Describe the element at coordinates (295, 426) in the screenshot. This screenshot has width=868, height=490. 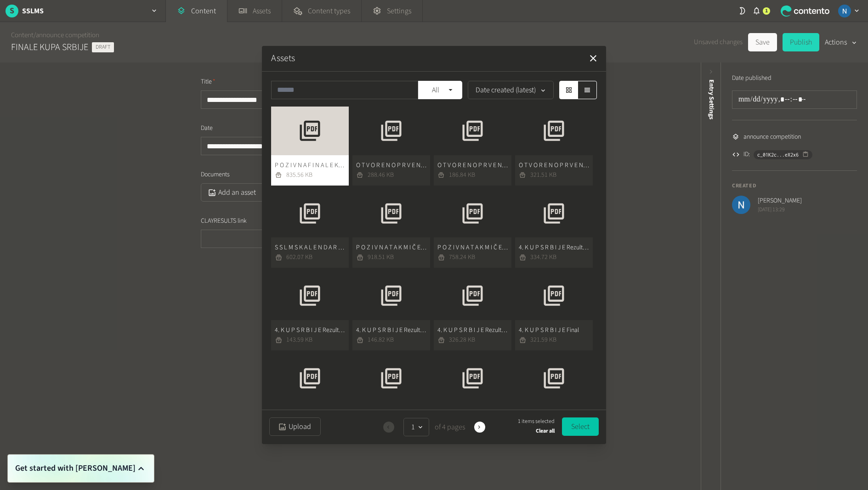
I see `button: Upload` at that location.